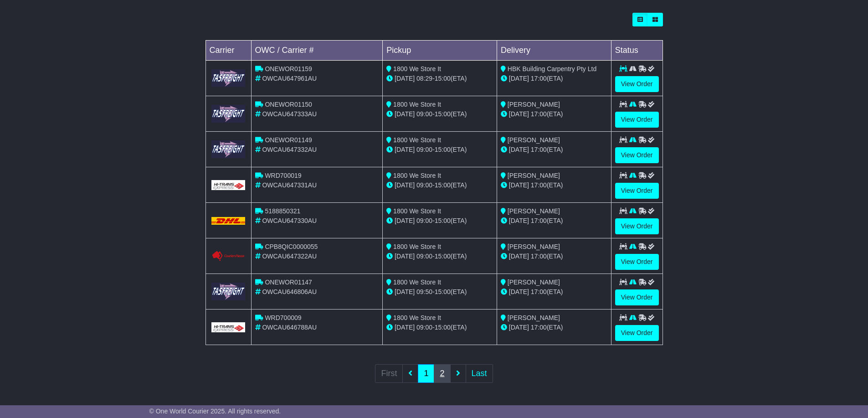 The height and width of the screenshot is (418, 868). I want to click on td: Status, so click(636, 50).